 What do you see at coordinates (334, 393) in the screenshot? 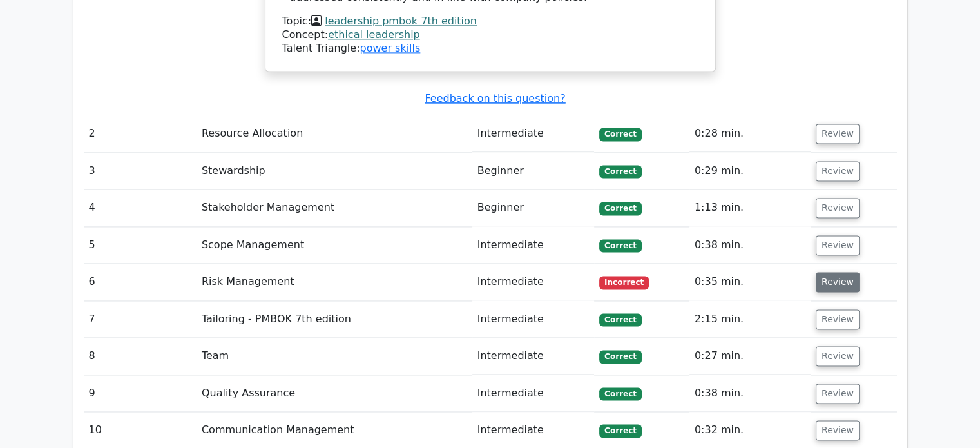
I see `td: Quality Assurance` at bounding box center [334, 393].